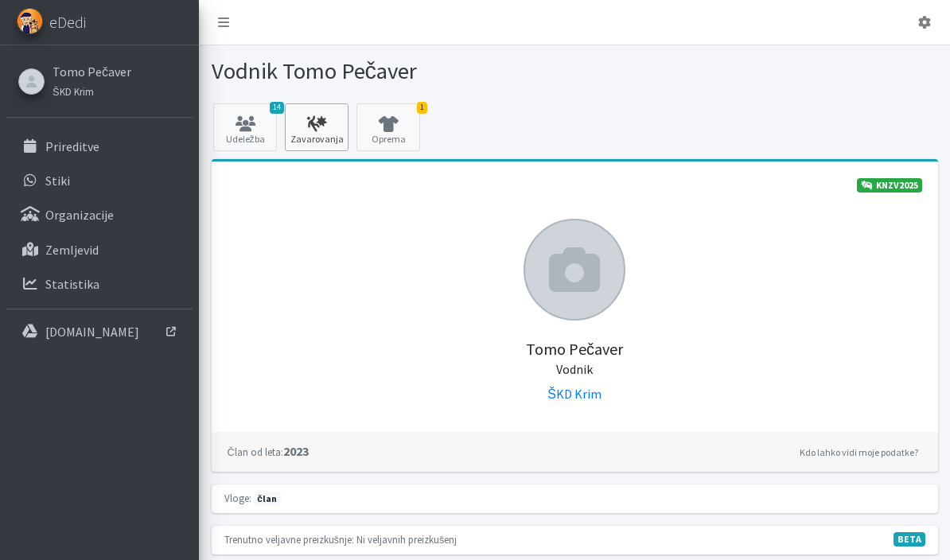 The image size is (950, 560). What do you see at coordinates (890, 186) in the screenshot?
I see `a: KNZV2025` at bounding box center [890, 186].